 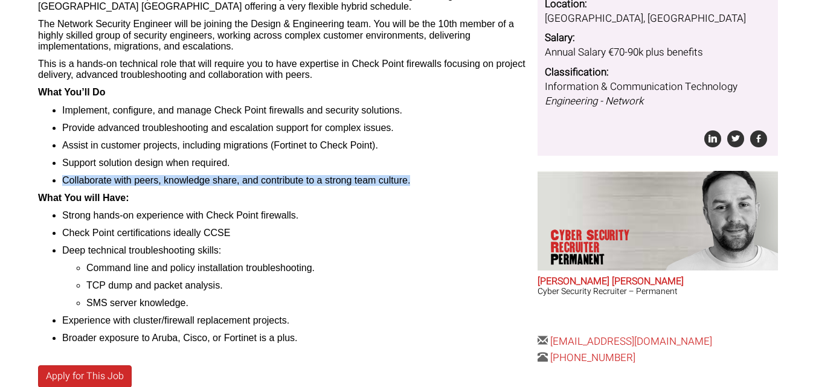 What do you see at coordinates (295, 251) in the screenshot?
I see `li: Deep technical troubleshooting skills:` at bounding box center [295, 251].